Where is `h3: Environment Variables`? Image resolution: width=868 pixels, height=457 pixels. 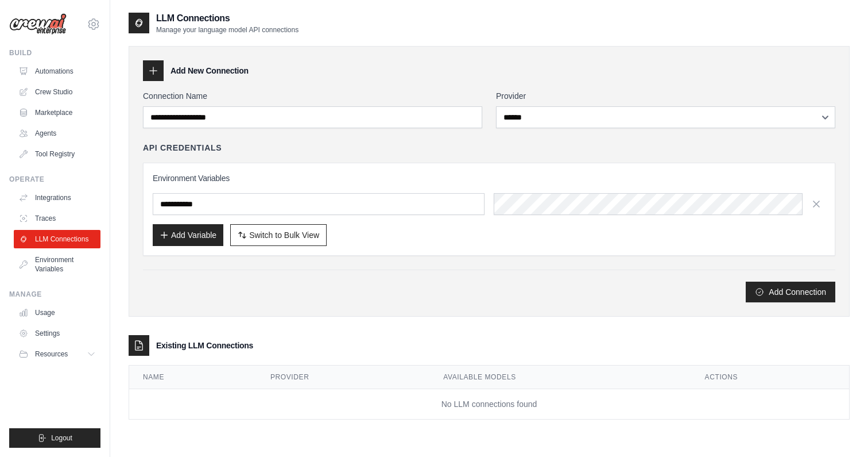 h3: Environment Variables is located at coordinates (489, 178).